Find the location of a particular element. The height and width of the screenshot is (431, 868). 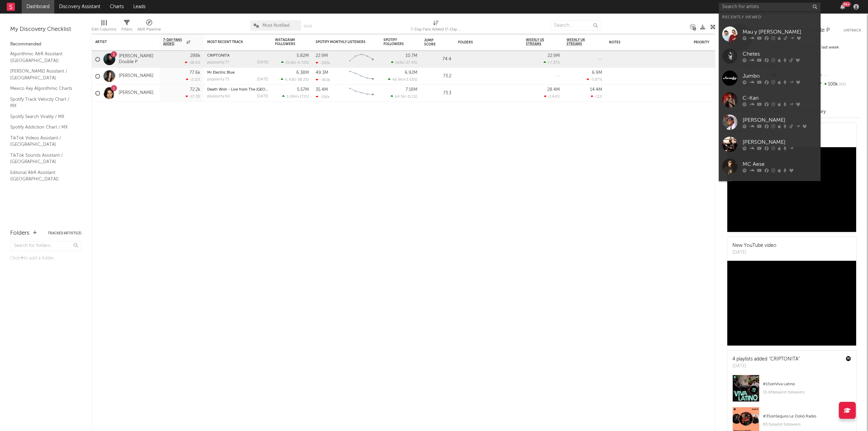

a: MC Aese is located at coordinates (769, 166).